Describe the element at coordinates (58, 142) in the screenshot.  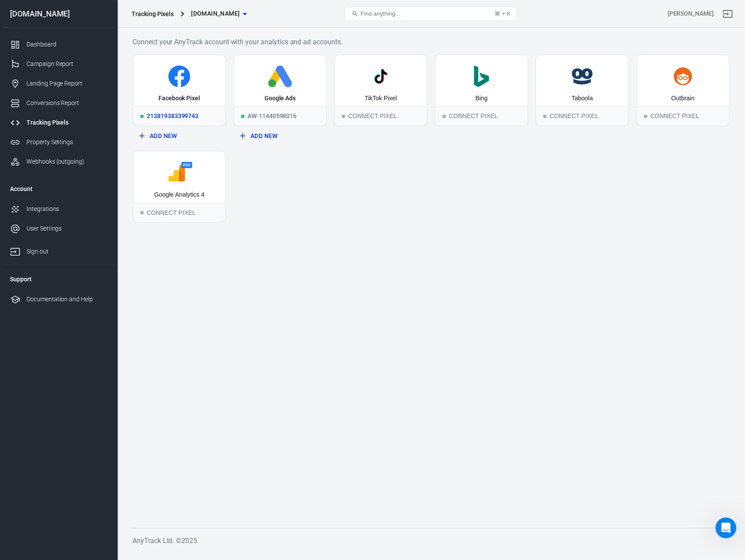
I see `a: Property Settings` at that location.